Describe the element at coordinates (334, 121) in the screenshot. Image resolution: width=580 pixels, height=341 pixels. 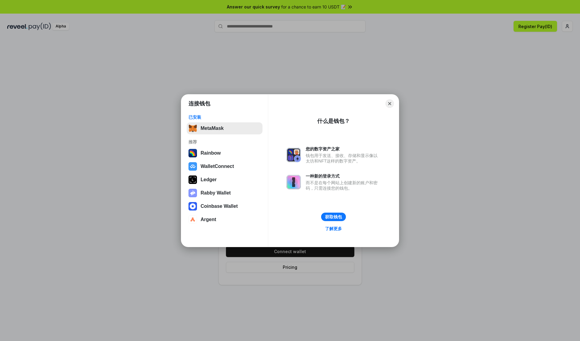
I see `div: 什么是钱包？` at that location.